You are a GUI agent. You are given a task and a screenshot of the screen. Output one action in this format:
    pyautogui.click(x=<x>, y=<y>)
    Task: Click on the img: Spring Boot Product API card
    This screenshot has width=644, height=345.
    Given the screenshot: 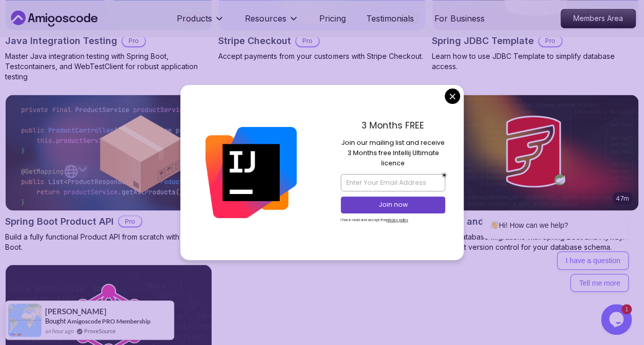 What is the action you would take?
    pyautogui.click(x=109, y=152)
    